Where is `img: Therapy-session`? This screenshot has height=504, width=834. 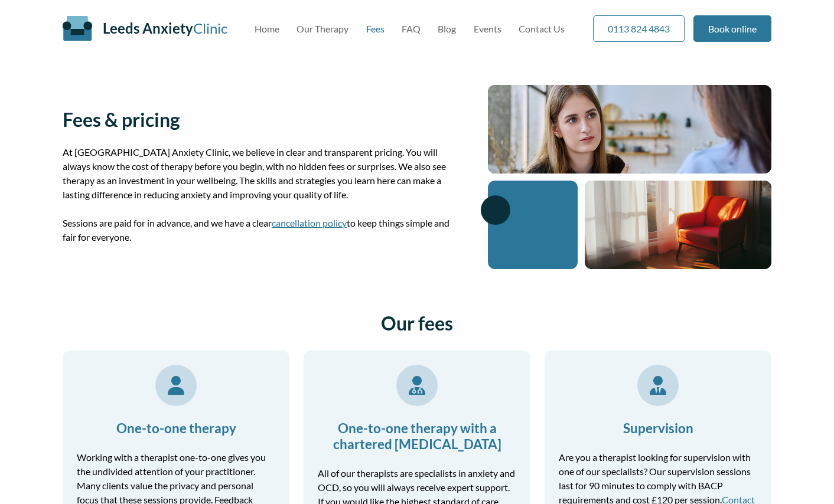
img: Therapy-session is located at coordinates (629, 130).